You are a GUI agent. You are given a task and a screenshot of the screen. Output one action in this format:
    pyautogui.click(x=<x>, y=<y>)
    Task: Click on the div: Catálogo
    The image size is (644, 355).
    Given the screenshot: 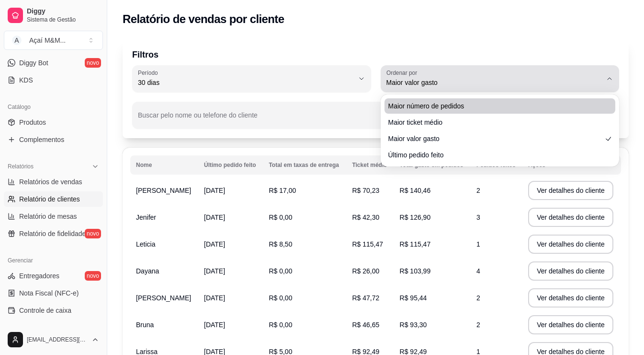 What is the action you would take?
    pyautogui.click(x=53, y=107)
    